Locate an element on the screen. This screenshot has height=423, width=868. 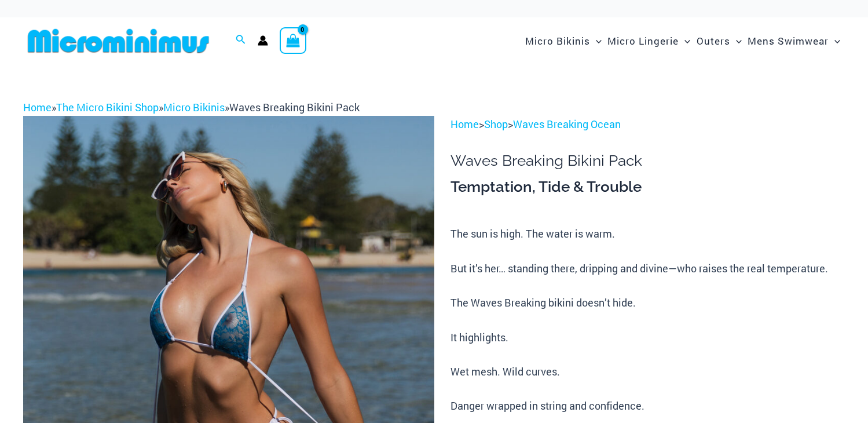
span: Micro Bikinis is located at coordinates (557, 41).